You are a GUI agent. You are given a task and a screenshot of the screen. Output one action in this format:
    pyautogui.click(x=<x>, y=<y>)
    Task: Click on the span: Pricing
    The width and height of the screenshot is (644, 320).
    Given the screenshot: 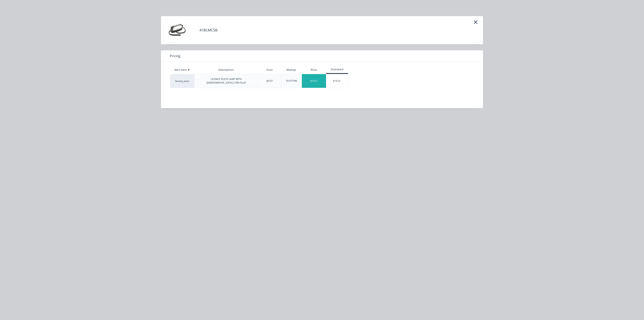 What is the action you would take?
    pyautogui.click(x=175, y=56)
    